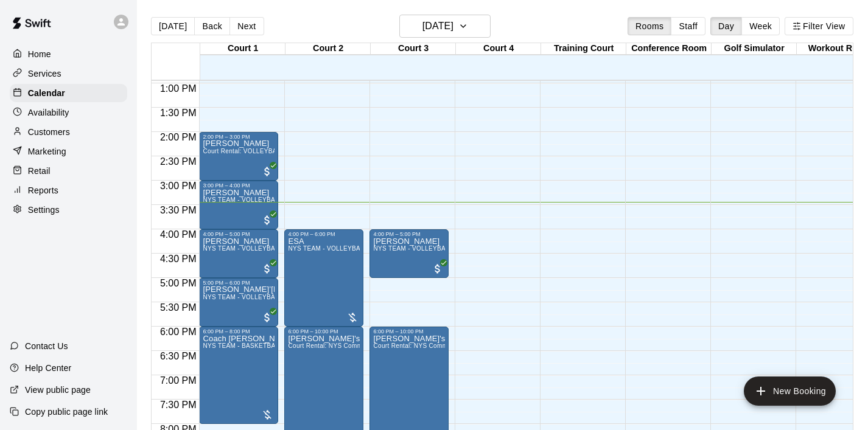 The image size is (868, 430). I want to click on p: Retail, so click(39, 171).